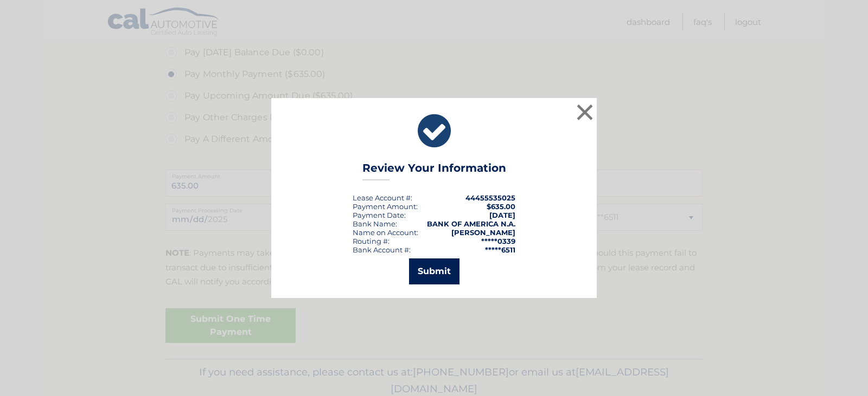  I want to click on span: $635.00, so click(501, 207).